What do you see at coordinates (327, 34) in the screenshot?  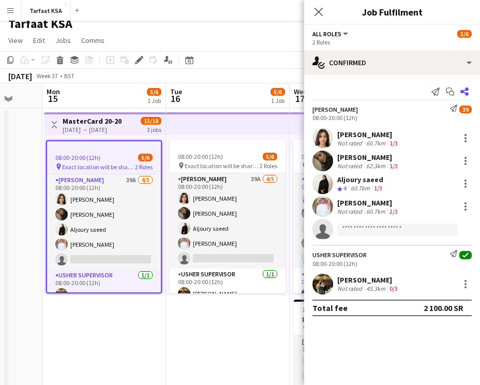 I see `span: All roles` at bounding box center [327, 34].